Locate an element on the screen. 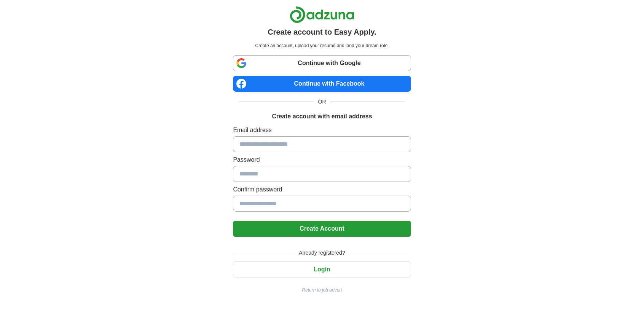 The image size is (644, 314). p: Create an account, upload your resume and land your dream role. is located at coordinates (322, 46).